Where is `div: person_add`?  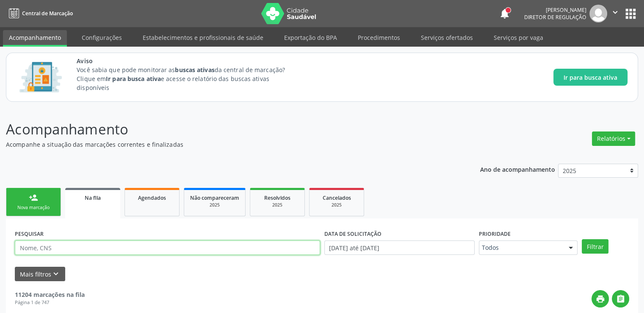 div: person_add is located at coordinates (34, 198).